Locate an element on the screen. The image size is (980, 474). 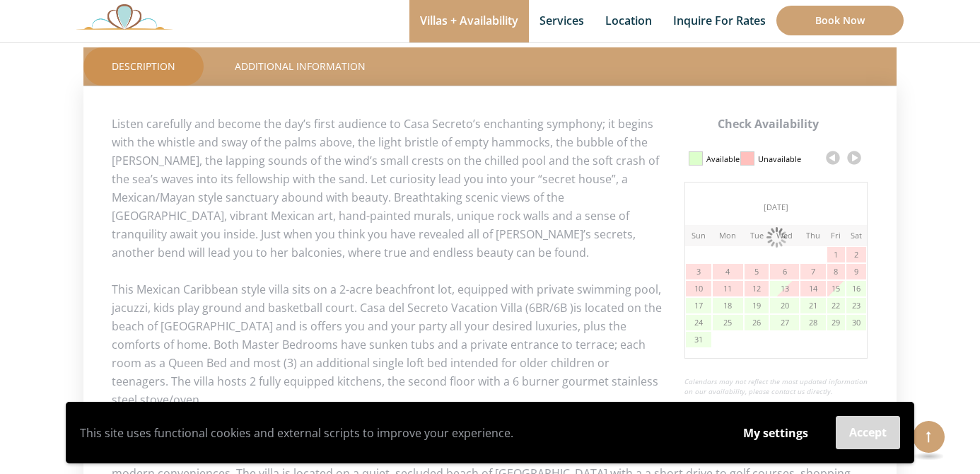
div: Unavailable is located at coordinates (779, 159).